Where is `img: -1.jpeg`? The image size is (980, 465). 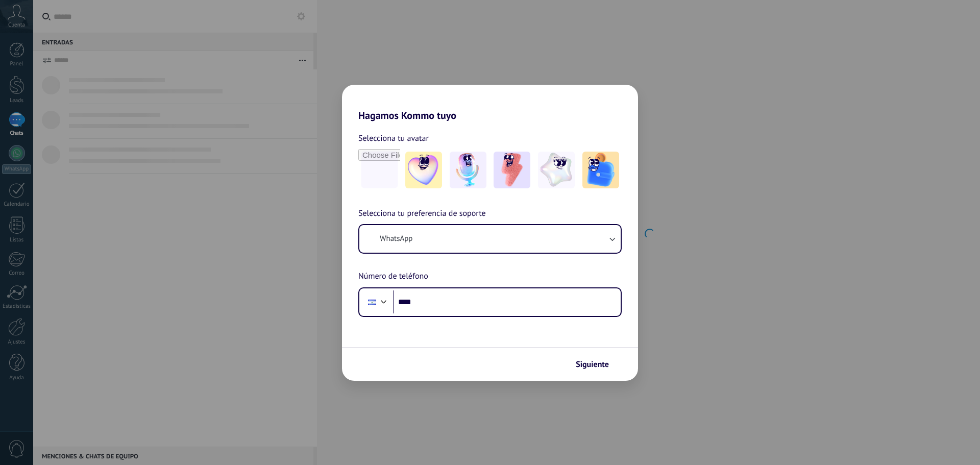
img: -1.jpeg is located at coordinates (424, 170).